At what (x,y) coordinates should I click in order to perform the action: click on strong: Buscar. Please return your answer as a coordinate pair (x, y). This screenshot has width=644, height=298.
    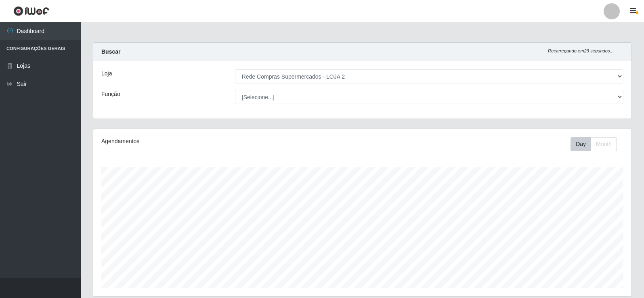
    Looking at the image, I should click on (111, 52).